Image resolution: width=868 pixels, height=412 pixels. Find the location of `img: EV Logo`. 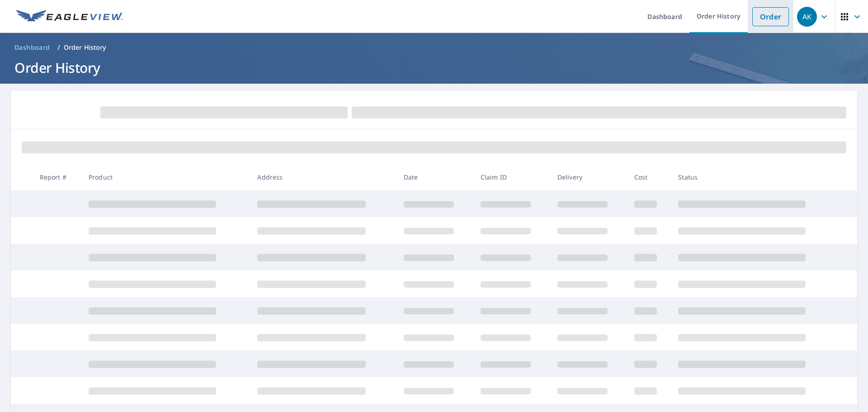

img: EV Logo is located at coordinates (70, 17).